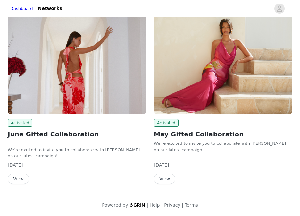 The image size is (300, 216). I want to click on div: avatar, so click(279, 9).